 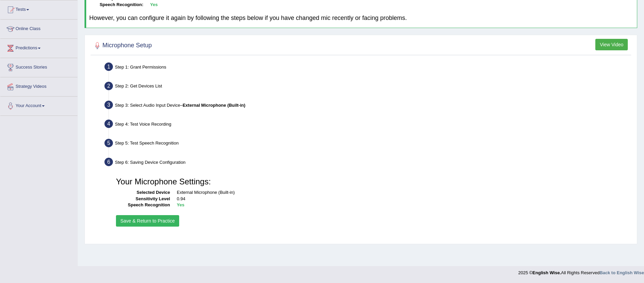 What do you see at coordinates (122, 46) in the screenshot?
I see `h2: Microphone Setup` at bounding box center [122, 46].